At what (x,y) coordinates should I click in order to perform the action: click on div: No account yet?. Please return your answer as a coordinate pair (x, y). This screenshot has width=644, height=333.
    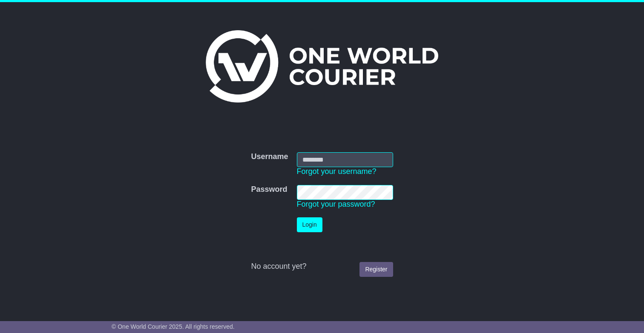
    Looking at the image, I should click on (322, 267).